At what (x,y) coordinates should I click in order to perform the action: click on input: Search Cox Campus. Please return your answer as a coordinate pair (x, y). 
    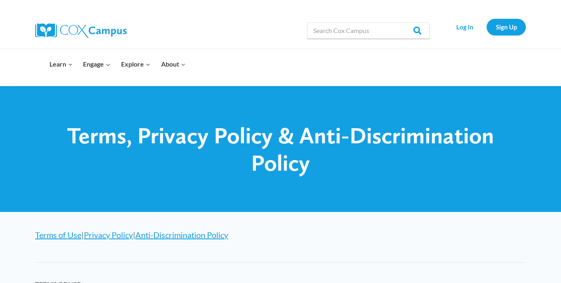
    Looking at the image, I should click on (368, 31).